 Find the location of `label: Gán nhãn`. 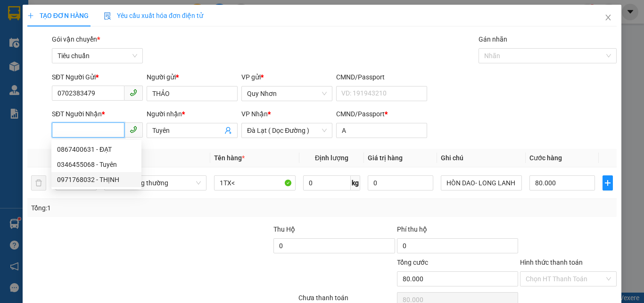

label: Gán nhãn is located at coordinates (492, 39).